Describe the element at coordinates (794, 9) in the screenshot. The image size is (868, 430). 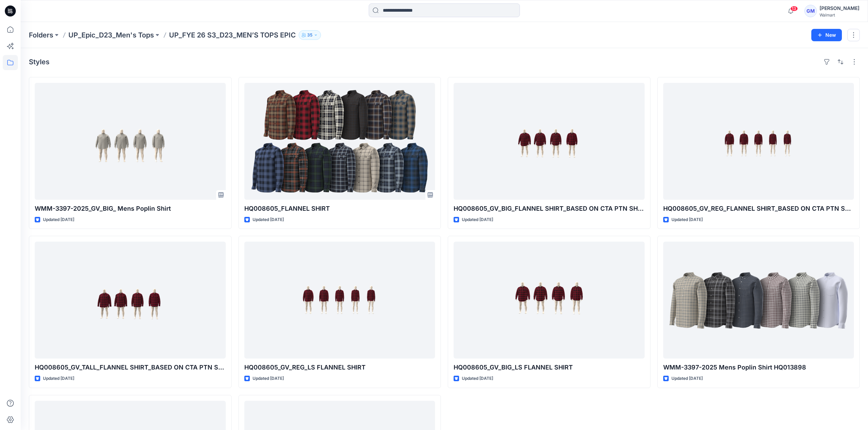
I see `span: 13` at that location.